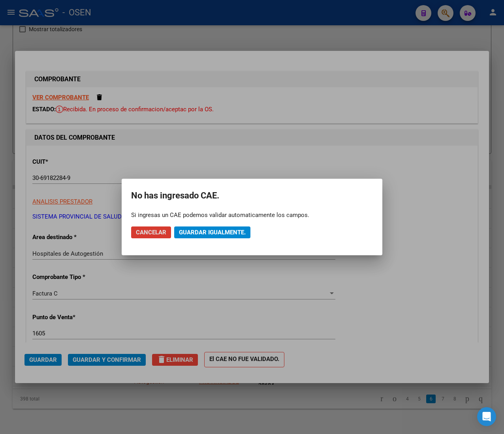  What do you see at coordinates (212, 233) in the screenshot?
I see `button: Guardar igualmente.` at bounding box center [212, 233].